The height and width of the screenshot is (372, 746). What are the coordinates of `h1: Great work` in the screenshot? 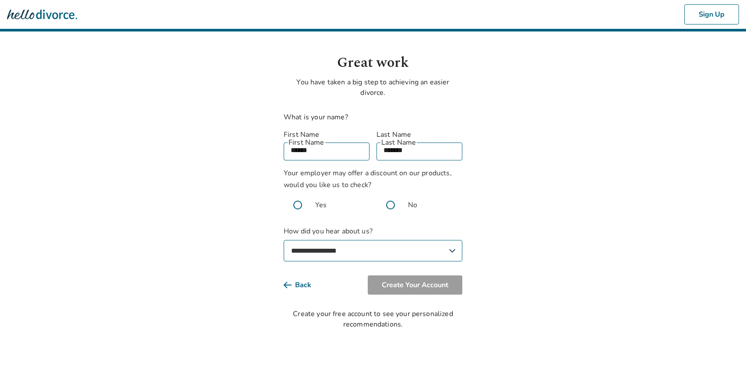 It's located at (373, 63).